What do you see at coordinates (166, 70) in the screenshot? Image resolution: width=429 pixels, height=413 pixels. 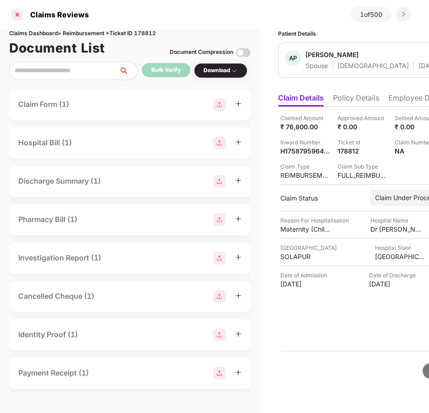 I see `div: Bulk Verify` at bounding box center [166, 70].